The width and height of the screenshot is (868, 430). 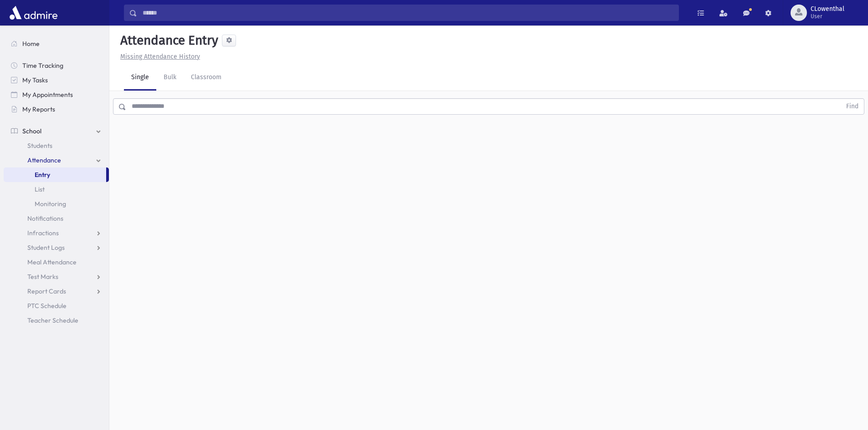 What do you see at coordinates (47, 95) in the screenshot?
I see `span: My Appointments` at bounding box center [47, 95].